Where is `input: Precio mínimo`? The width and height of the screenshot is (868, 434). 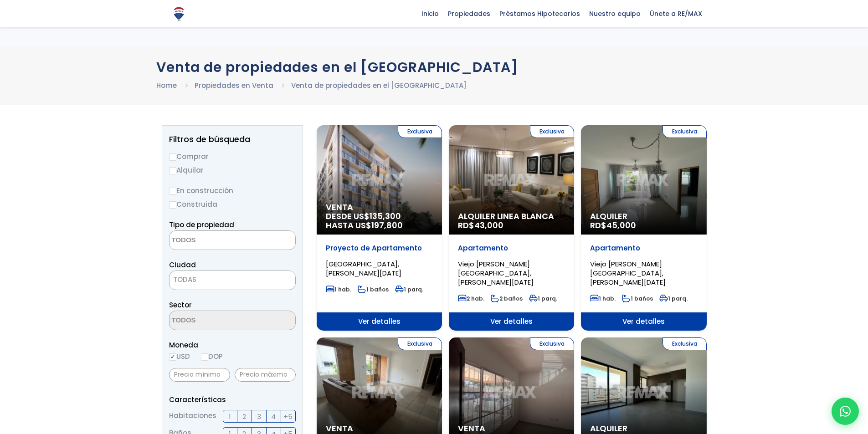 input: Precio mínimo is located at coordinates (200, 375).